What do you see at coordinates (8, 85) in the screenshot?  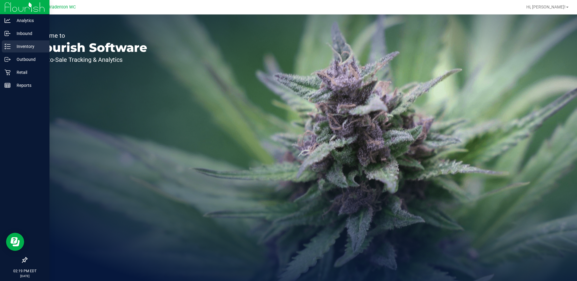 I see `inline-svg: Reports` at bounding box center [8, 85].